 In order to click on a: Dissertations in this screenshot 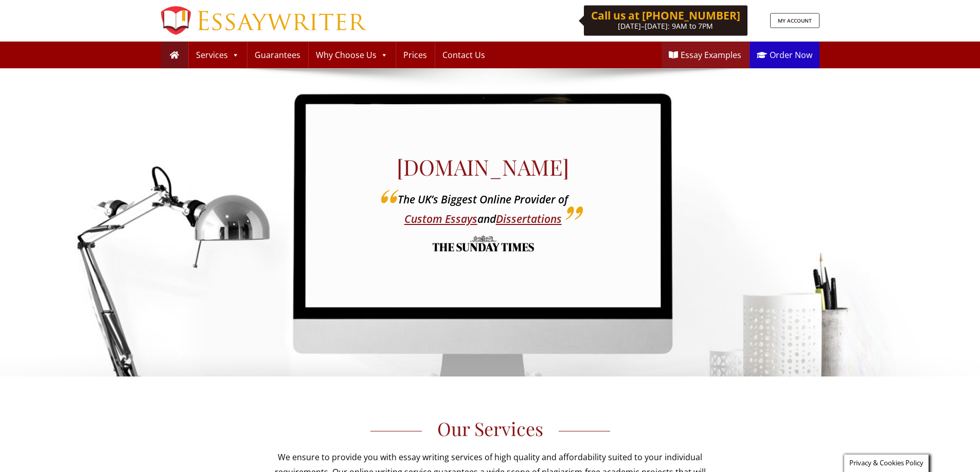, I will do `click(529, 219)`.